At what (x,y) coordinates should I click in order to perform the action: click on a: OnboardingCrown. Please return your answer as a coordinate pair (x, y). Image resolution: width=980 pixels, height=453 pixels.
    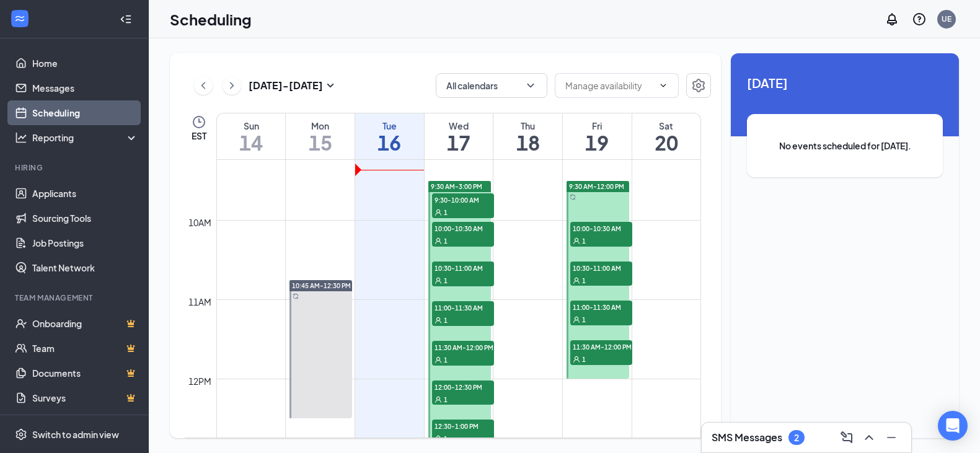
    Looking at the image, I should click on (85, 323).